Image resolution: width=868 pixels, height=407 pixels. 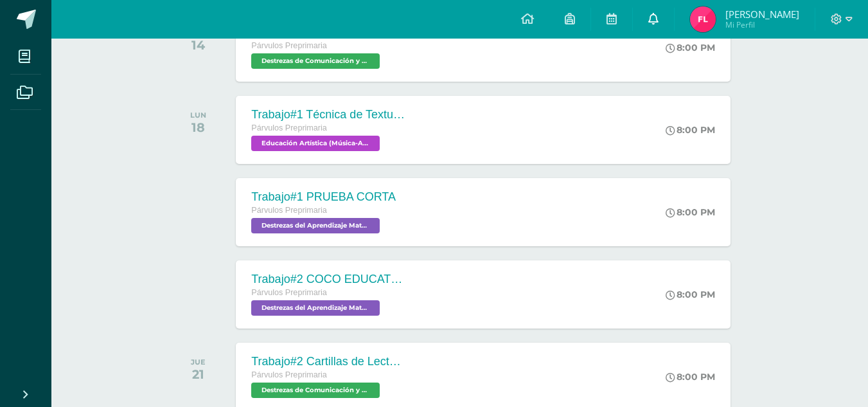 I want to click on span: Educación Artística (Música-Artes Visuales) 'B', so click(x=315, y=144).